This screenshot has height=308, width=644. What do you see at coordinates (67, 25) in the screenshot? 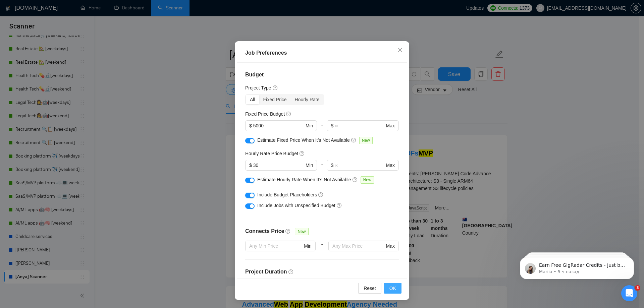
I see `div: message notification from Mariia, 5 ч назад. Earn Free GigRadar Credits - Just by Sharing Your St...` at bounding box center [67, 25].